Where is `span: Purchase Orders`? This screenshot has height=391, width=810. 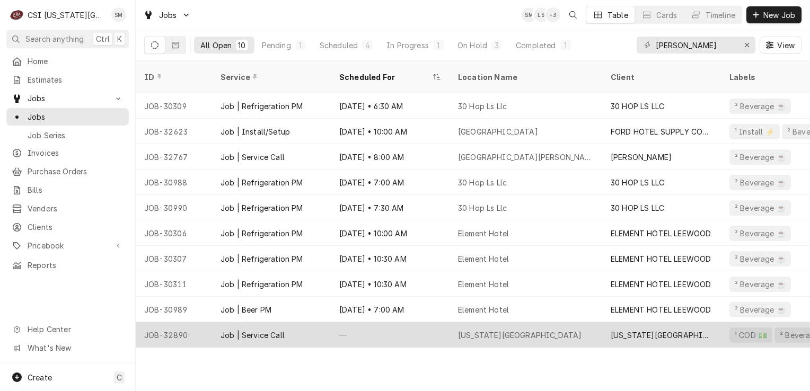
span: Purchase Orders is located at coordinates (75, 171).